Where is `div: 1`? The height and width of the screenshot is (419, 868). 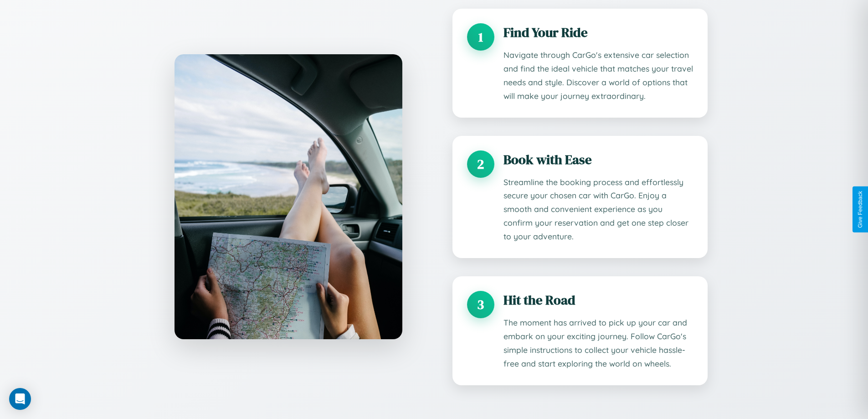 div: 1 is located at coordinates (481, 37).